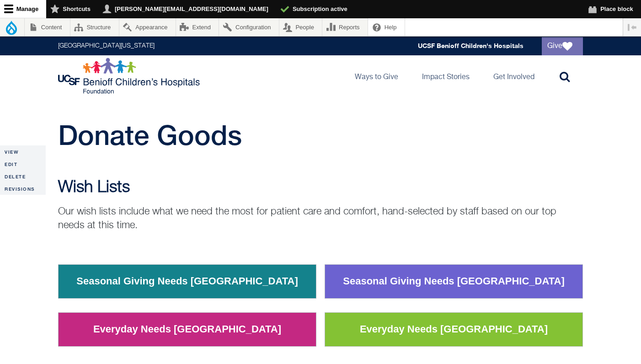 This screenshot has width=641, height=364. I want to click on a: Ways to Give, so click(376, 76).